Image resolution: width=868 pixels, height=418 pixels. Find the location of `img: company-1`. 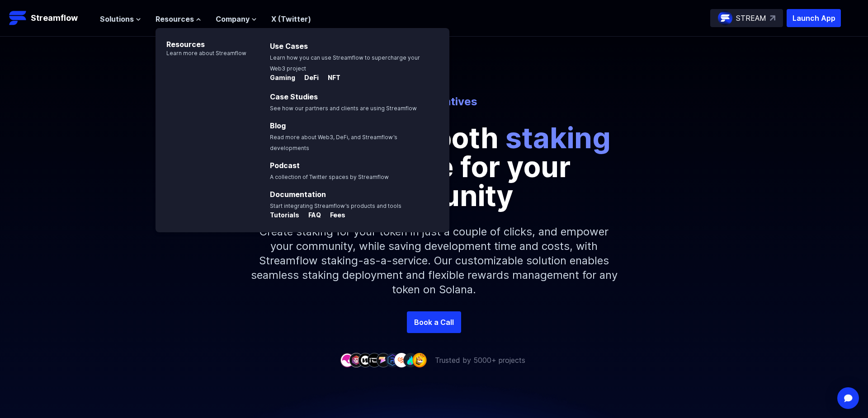

img: company-1 is located at coordinates (347, 360).